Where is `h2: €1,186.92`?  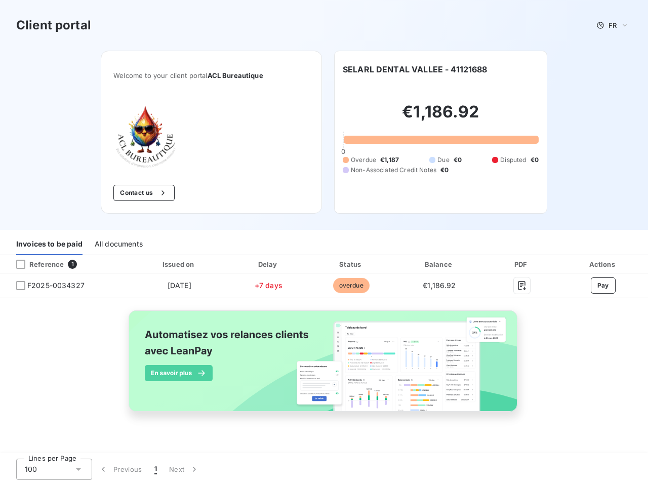 h2: €1,186.92 is located at coordinates (440, 117).